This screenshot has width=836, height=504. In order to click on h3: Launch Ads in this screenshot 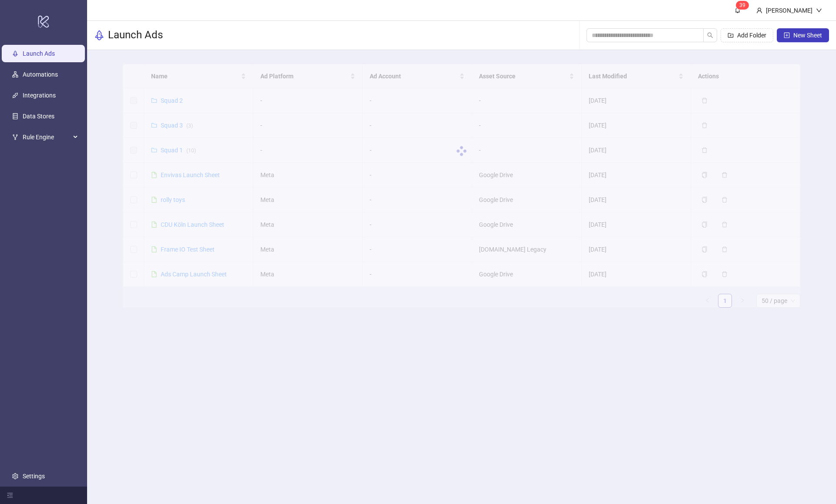, I will do `click(135, 36)`.